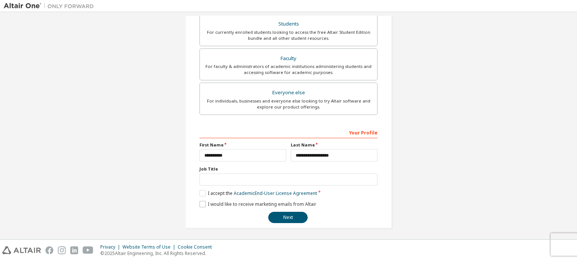 This screenshot has height=261, width=577. What do you see at coordinates (288, 132) in the screenshot?
I see `div: Your Profile` at bounding box center [288, 132].